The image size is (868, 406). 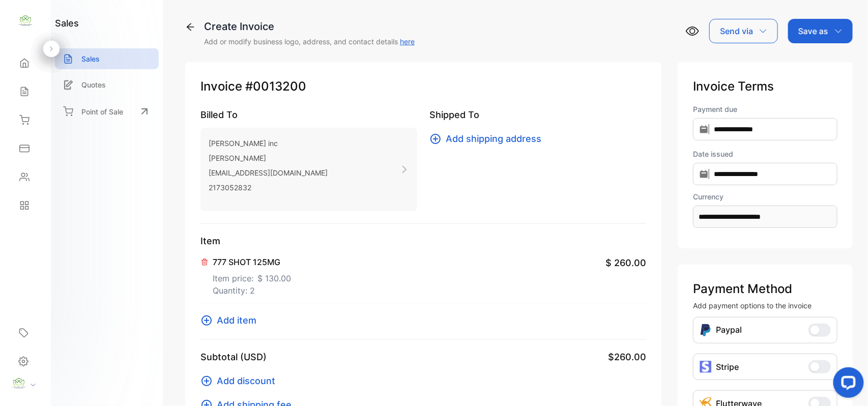 What do you see at coordinates (276, 86) in the screenshot?
I see `span: #0013200` at bounding box center [276, 86].